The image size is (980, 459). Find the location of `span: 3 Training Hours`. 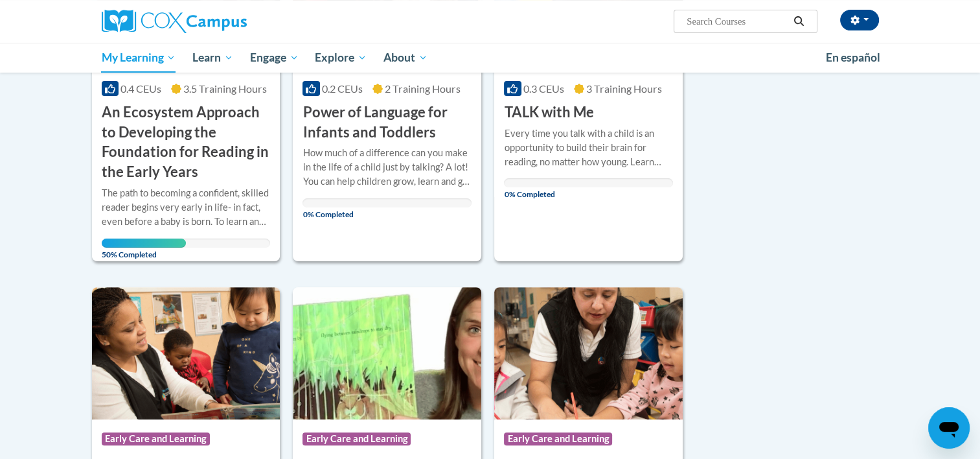

span: 3 Training Hours is located at coordinates (624, 88).